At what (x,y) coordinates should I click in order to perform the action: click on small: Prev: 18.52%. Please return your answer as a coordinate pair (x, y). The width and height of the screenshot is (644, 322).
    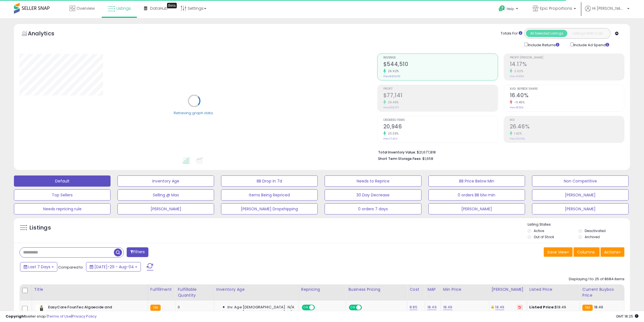
    Looking at the image, I should click on (517, 107).